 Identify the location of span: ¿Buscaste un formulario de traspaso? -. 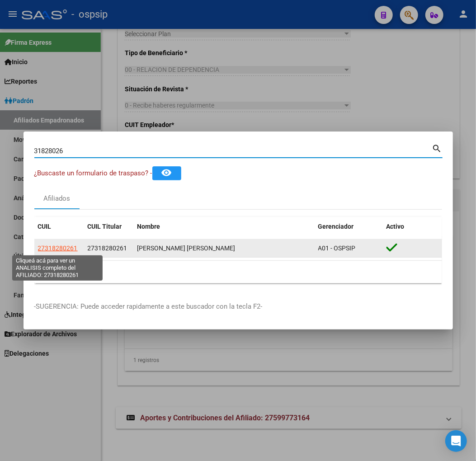
(93, 173).